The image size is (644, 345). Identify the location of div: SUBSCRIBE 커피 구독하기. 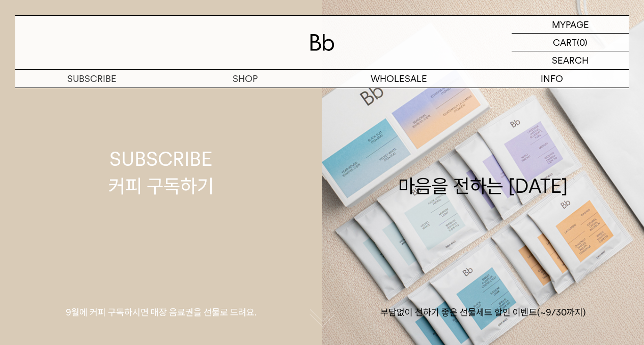
(161, 173).